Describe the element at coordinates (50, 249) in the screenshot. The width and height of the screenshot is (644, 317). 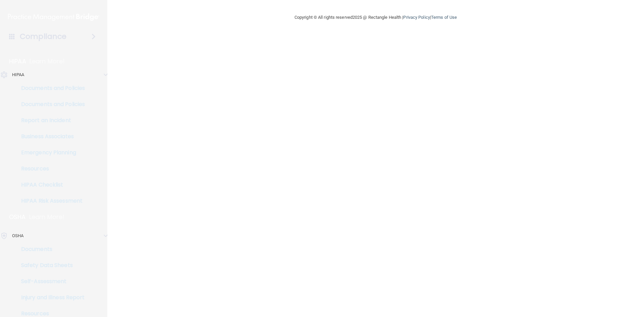
I see `p: Documents` at that location.